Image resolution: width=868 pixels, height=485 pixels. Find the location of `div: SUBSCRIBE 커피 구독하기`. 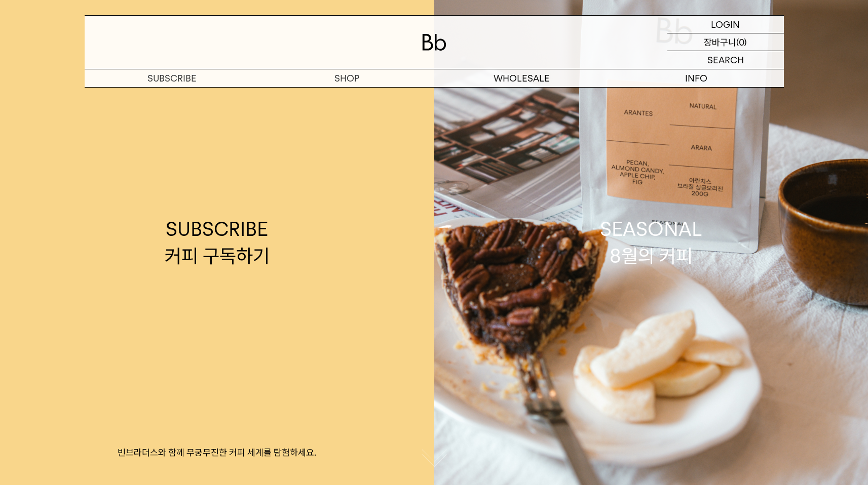

div: SUBSCRIBE 커피 구독하기 is located at coordinates (217, 242).